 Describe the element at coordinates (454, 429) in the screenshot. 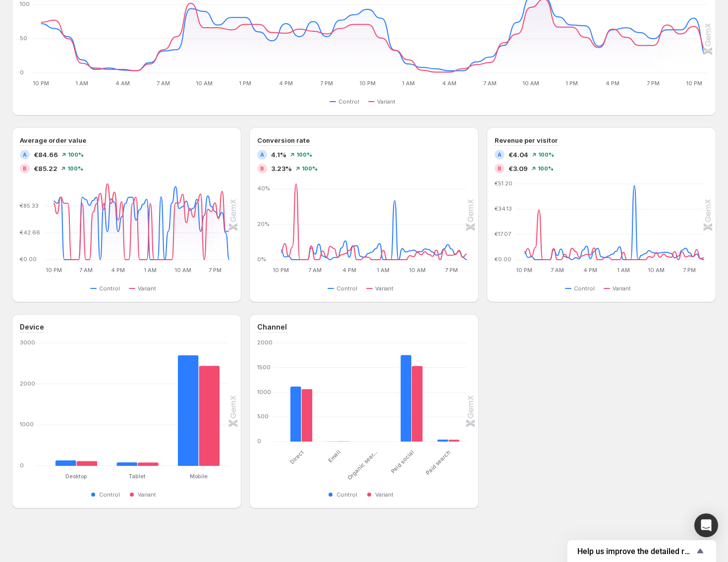

I see `rect: Variant 37` at that location.